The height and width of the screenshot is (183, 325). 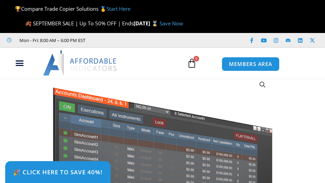 I want to click on span: MEMBERS AREA, so click(x=250, y=64).